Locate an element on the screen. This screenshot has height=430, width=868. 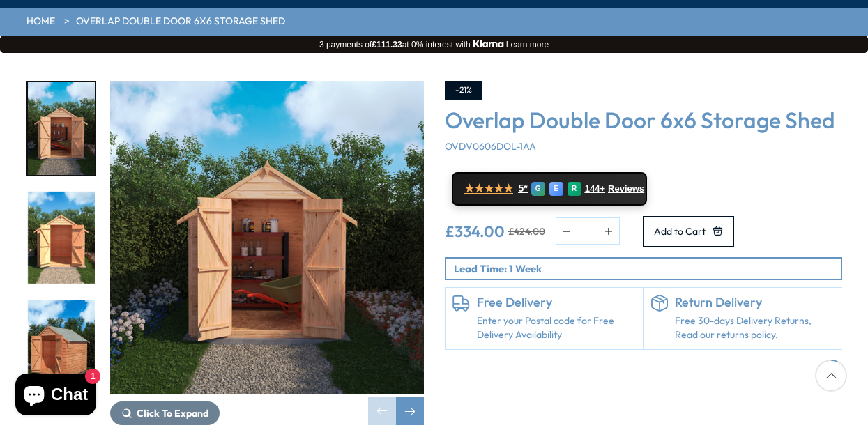
inbox-online-store-chat: Shopify online store chat is located at coordinates (56, 396).